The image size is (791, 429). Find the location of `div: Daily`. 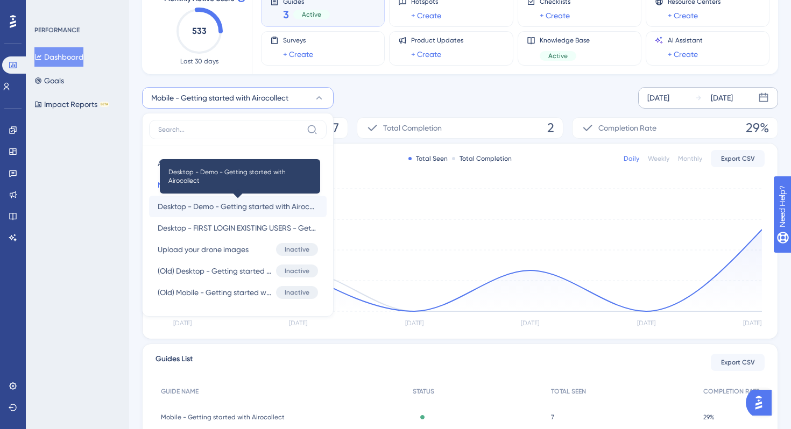

div: Daily is located at coordinates (631, 159).